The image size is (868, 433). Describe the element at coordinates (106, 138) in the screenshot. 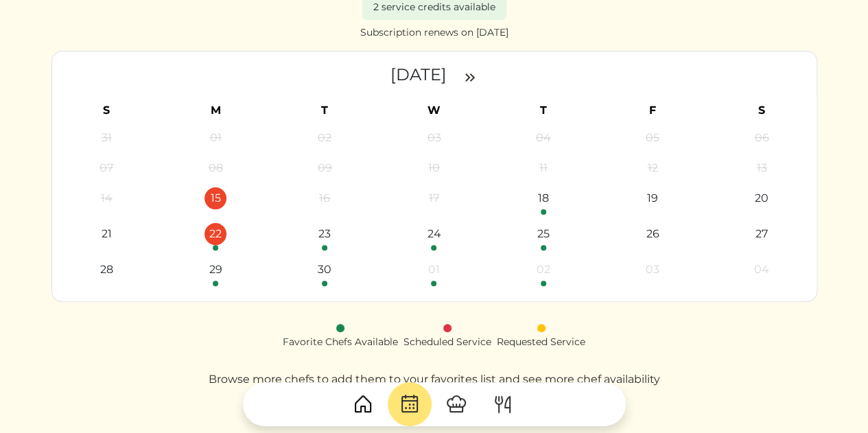

I see `div: 31` at that location.